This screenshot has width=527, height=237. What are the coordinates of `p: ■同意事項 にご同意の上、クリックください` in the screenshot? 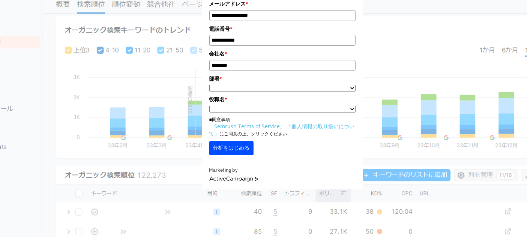 It's located at (282, 127).